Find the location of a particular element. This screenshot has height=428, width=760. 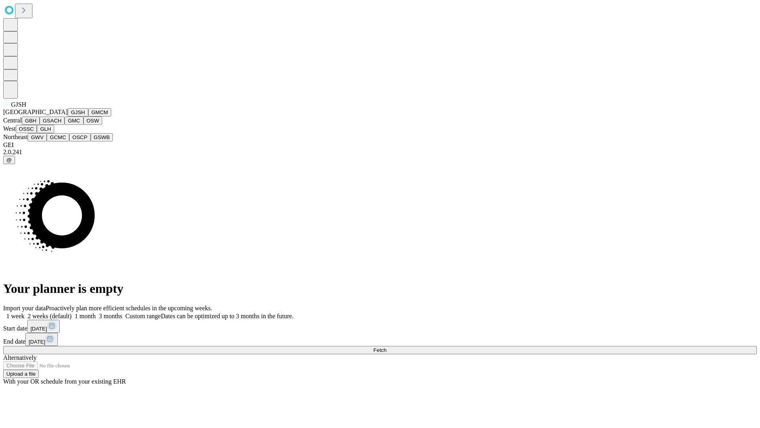

button: GMC is located at coordinates (74, 120).